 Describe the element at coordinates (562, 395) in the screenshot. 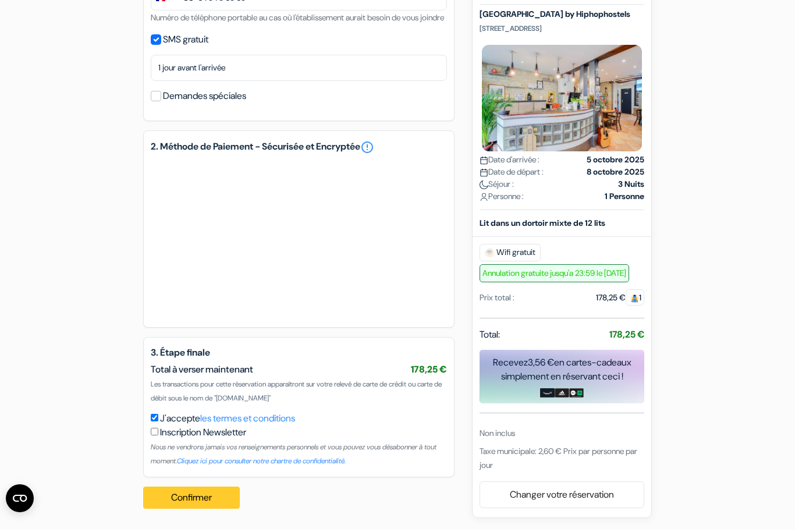

I see `img: adidas-card.png` at that location.